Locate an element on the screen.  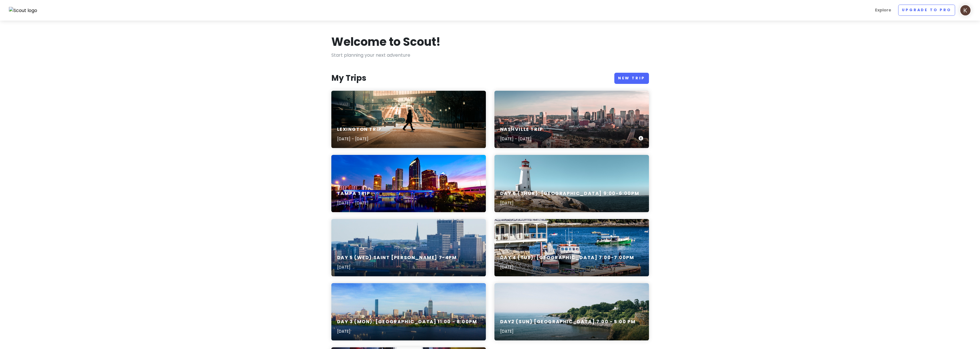
p: Start planning your next adventure is located at coordinates (490, 55).